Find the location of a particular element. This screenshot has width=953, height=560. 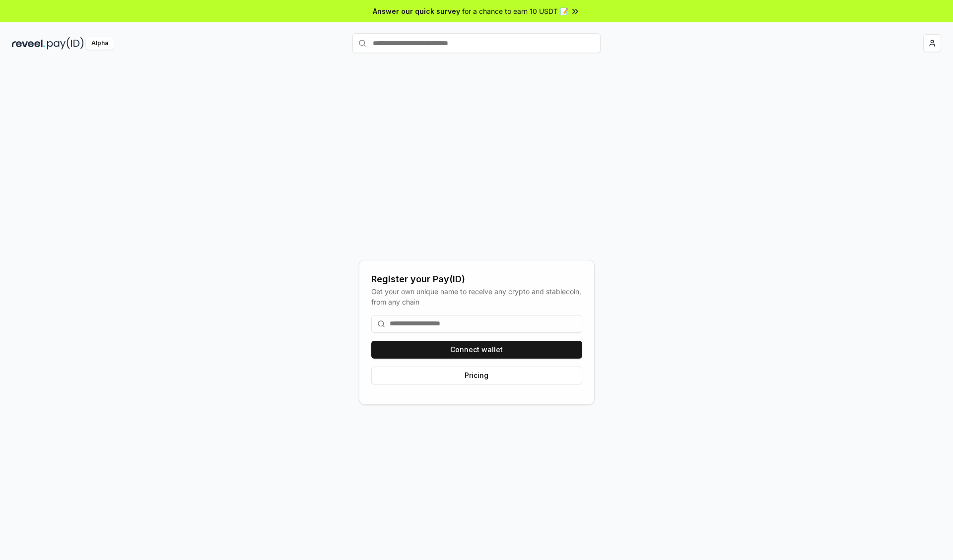

button: Pricing is located at coordinates (476, 376).